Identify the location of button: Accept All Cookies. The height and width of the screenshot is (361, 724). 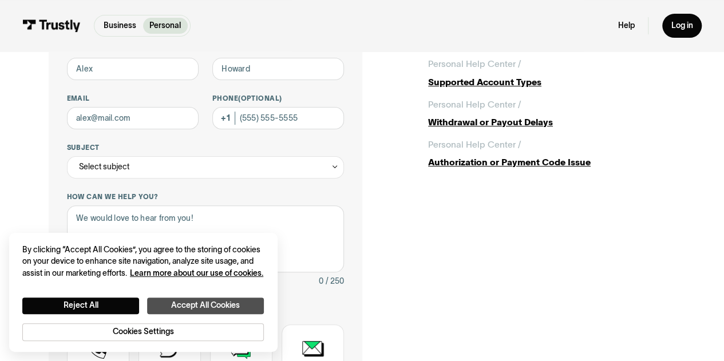
(205, 306).